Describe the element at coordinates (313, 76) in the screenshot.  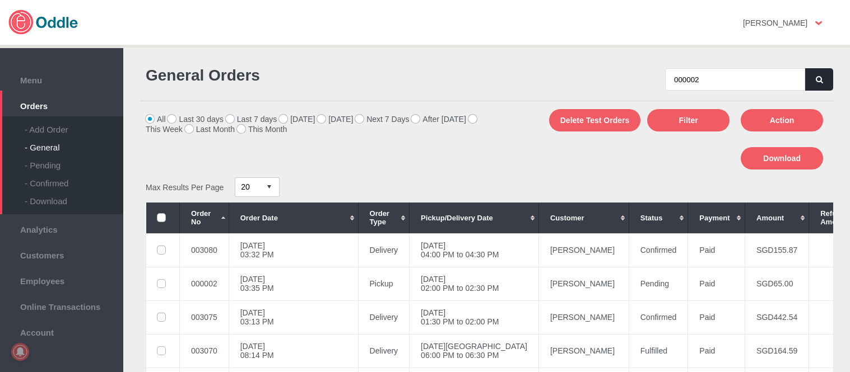
I see `h1: General Orders` at that location.